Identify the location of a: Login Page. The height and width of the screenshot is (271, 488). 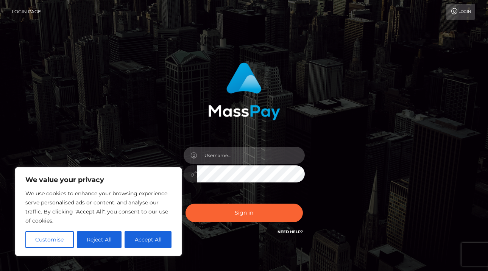
(26, 12).